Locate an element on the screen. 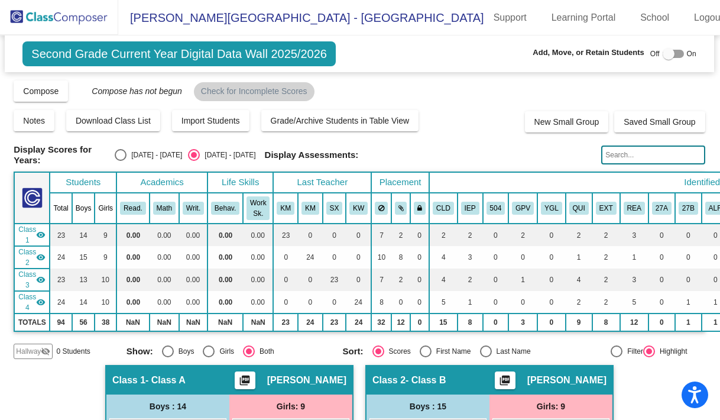 The image size is (720, 420). td: 56 is located at coordinates (83, 322).